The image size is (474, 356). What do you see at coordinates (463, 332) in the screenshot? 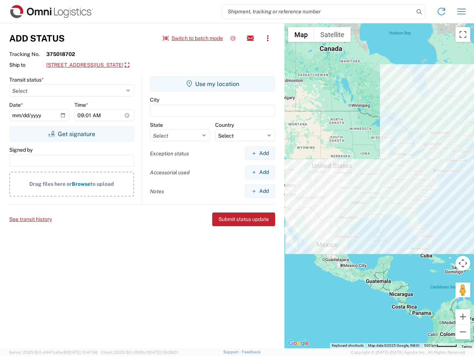
I see `button: Zoom out` at bounding box center [463, 332].